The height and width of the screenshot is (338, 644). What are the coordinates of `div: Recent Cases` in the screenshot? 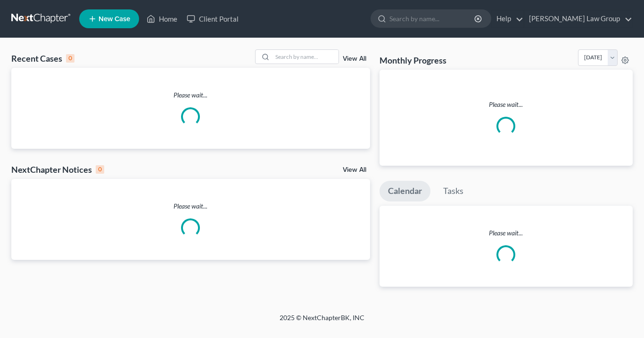 It's located at (43, 59).